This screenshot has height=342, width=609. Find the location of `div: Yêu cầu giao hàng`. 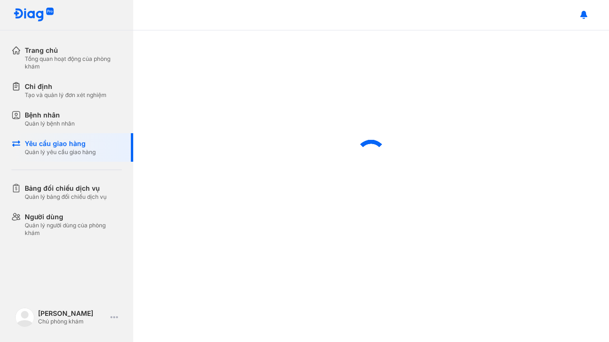

div: Yêu cầu giao hàng is located at coordinates (60, 144).